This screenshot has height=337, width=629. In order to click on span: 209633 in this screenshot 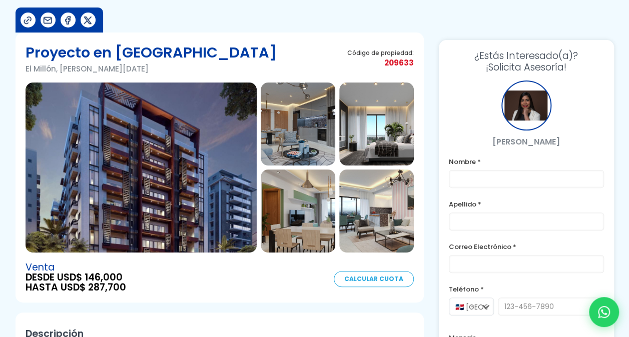, I will do `click(380, 63)`.